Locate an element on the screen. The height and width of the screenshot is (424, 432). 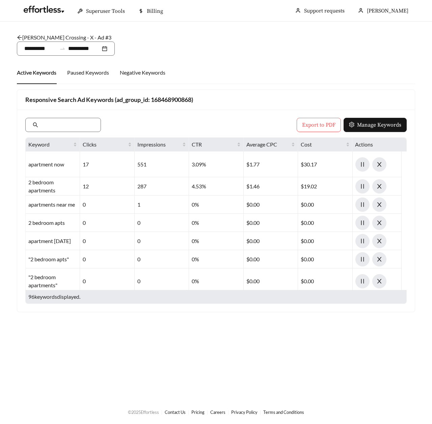
strong: Responsive Search Ad Keywords (ad_group_id: 168468900868) is located at coordinates (109, 99).